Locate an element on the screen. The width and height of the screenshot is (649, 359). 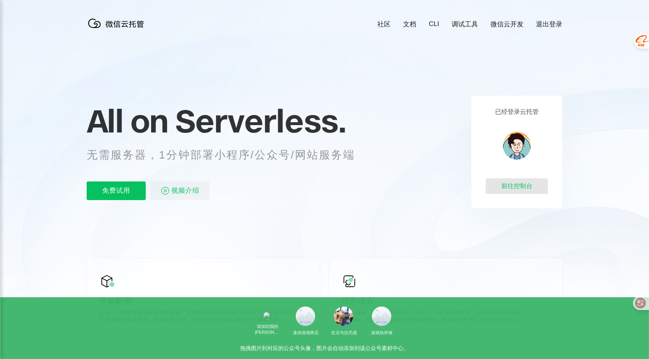
img: video_play.svg is located at coordinates (165, 191).